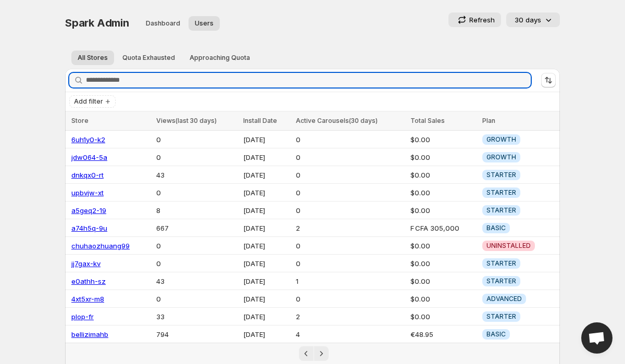 Image resolution: width=625 pixels, height=364 pixels. What do you see at coordinates (350, 281) in the screenshot?
I see `td: 1` at bounding box center [350, 281].